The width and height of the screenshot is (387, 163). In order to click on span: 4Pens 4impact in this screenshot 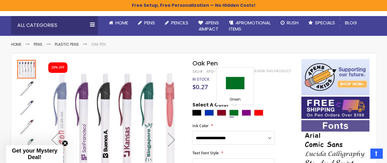, I will do `click(208, 26)`.